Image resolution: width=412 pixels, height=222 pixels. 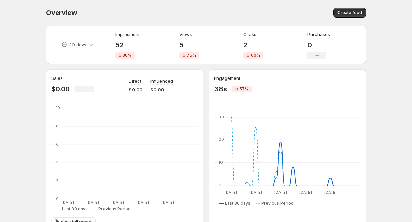 I want to click on p: Influenced, so click(x=162, y=81).